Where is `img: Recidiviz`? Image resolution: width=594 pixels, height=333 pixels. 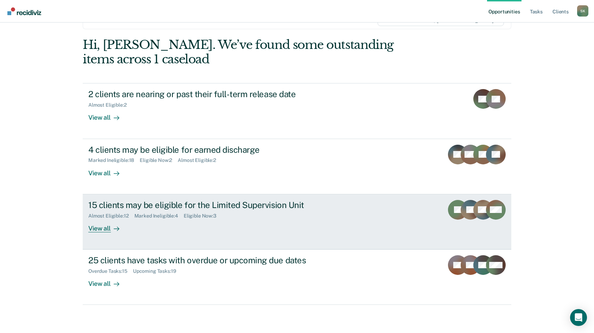 img: Recidiviz is located at coordinates (24, 11).